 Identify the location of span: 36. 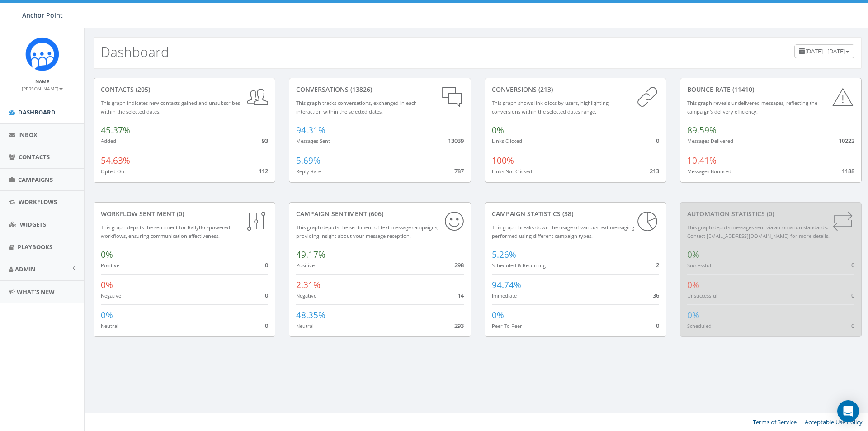
(656, 295).